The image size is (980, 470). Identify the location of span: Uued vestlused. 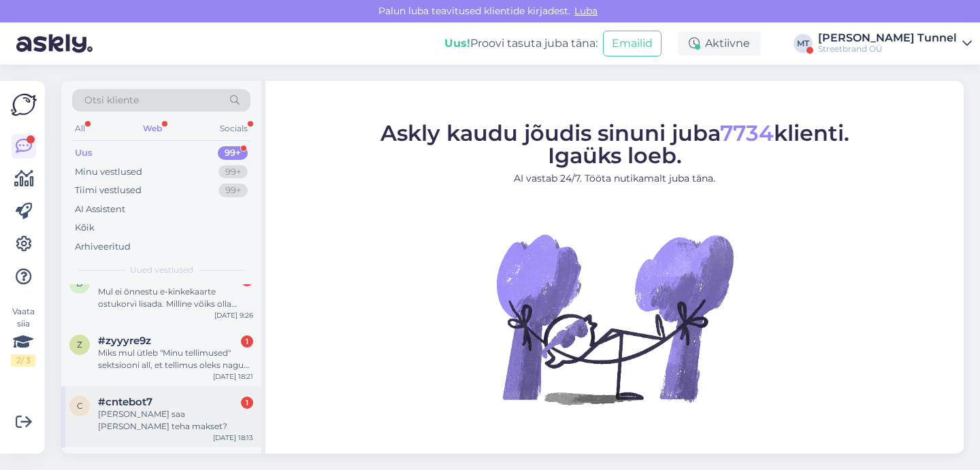
(161, 270).